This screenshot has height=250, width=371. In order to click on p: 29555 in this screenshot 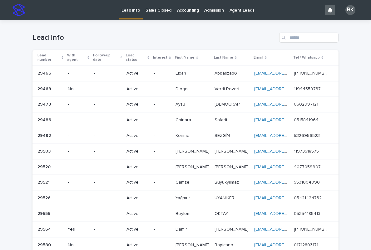, I will do `click(44, 213)`.